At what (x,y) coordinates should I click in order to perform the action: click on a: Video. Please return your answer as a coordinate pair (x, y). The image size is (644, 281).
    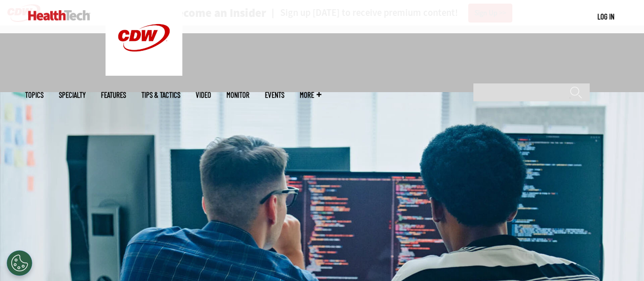
    Looking at the image, I should click on (204, 95).